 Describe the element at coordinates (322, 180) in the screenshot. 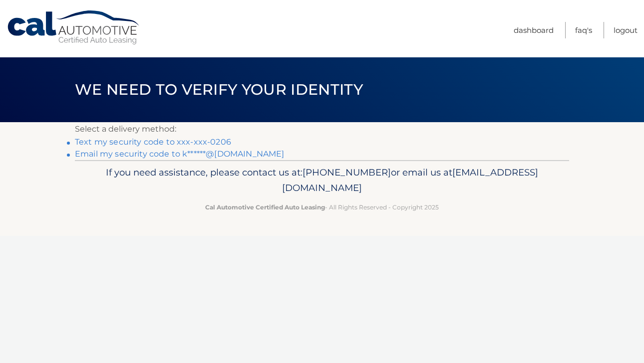

I see `p: If you need assistance, please contact us at: or email us at` at that location.